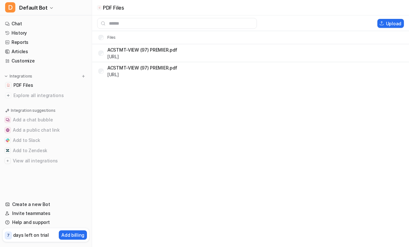 This screenshot has height=247, width=409. Describe the element at coordinates (391, 23) in the screenshot. I see `button: Upload` at that location.